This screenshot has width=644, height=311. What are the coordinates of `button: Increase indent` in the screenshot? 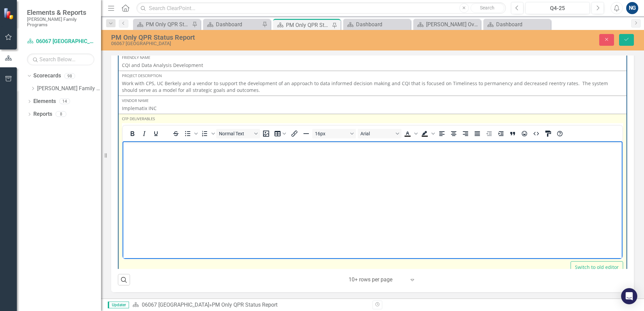 It's located at (500, 134).